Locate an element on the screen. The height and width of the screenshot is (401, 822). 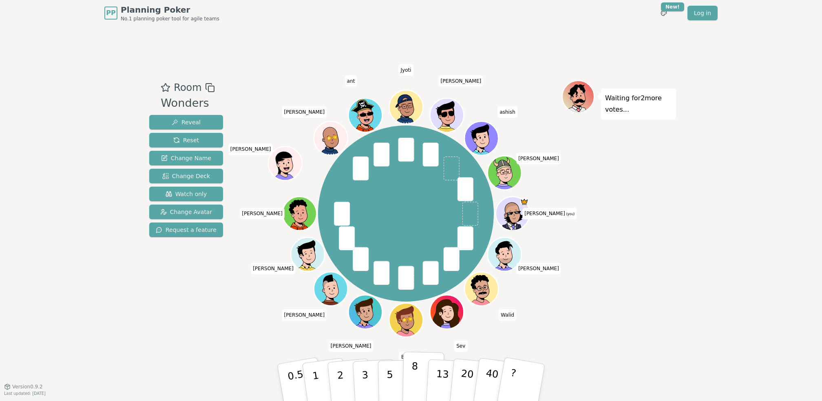
button: Add as favourite is located at coordinates (166, 88).